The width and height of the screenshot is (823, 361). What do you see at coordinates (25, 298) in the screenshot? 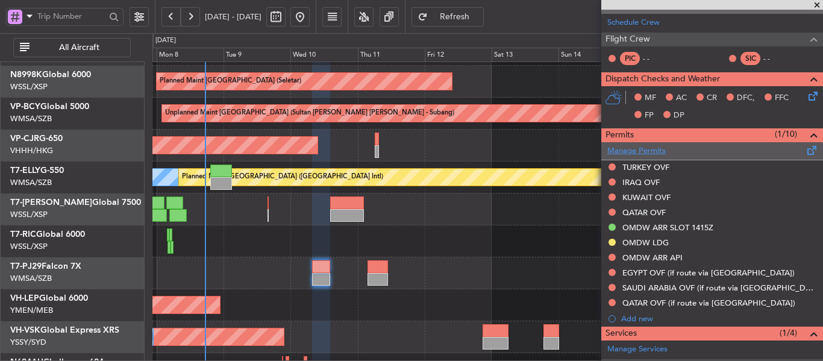
I see `span: VH-LEP` at bounding box center [25, 298].